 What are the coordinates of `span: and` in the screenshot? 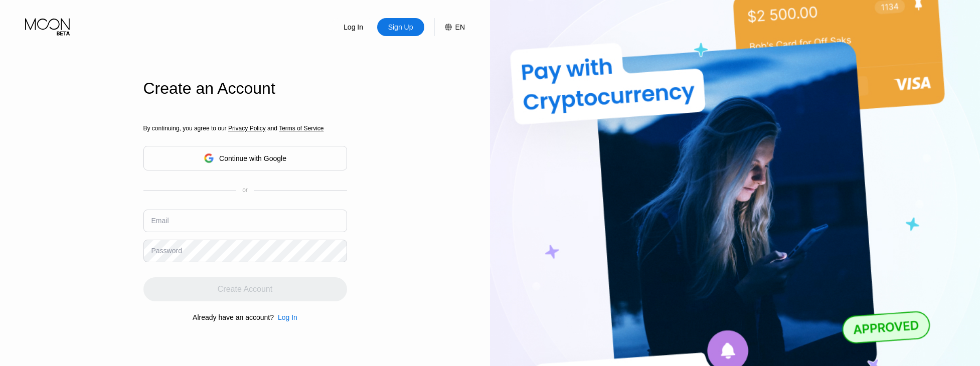 It's located at (272, 128).